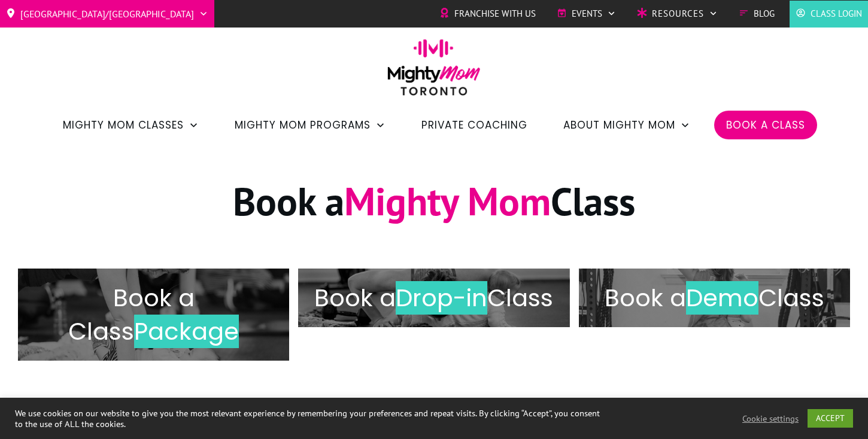 The height and width of the screenshot is (439, 868). What do you see at coordinates (495, 14) in the screenshot?
I see `span: Franchise with Us` at bounding box center [495, 14].